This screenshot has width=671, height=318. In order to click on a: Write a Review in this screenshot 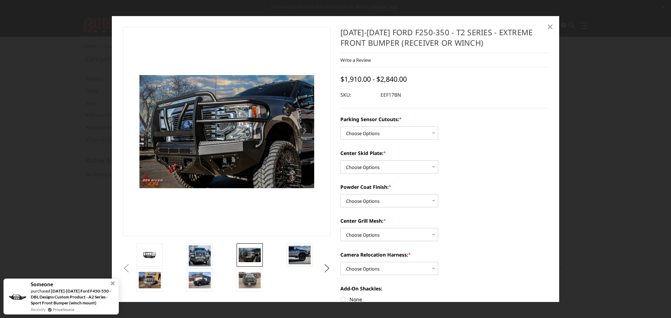, I will do `click(355, 60)`.